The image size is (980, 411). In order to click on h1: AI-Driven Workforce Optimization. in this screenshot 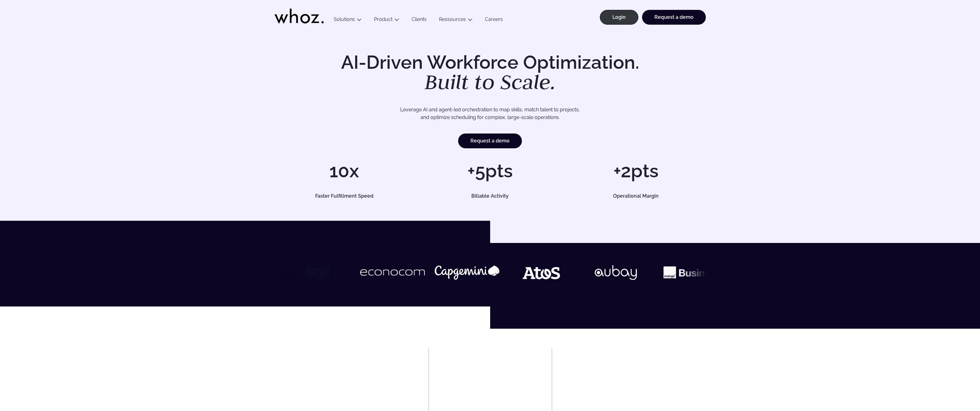, I will do `click(490, 73)`.